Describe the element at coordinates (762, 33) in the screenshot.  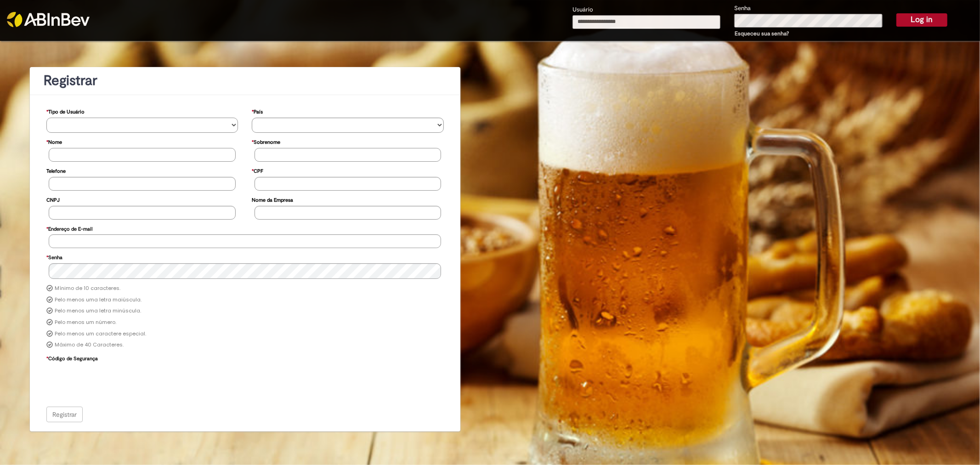
I see `a: Esqueceu sua senha?` at that location.